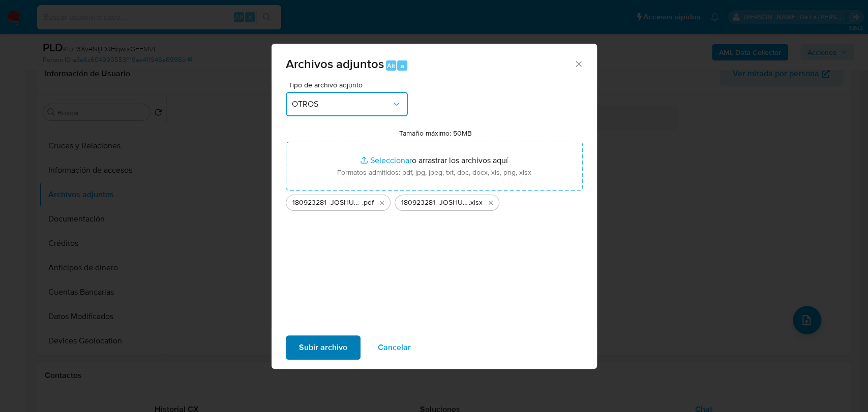 This screenshot has width=868, height=412. What do you see at coordinates (349, 85) in the screenshot?
I see `span: Tipo de archivo adjunto` at bounding box center [349, 85].